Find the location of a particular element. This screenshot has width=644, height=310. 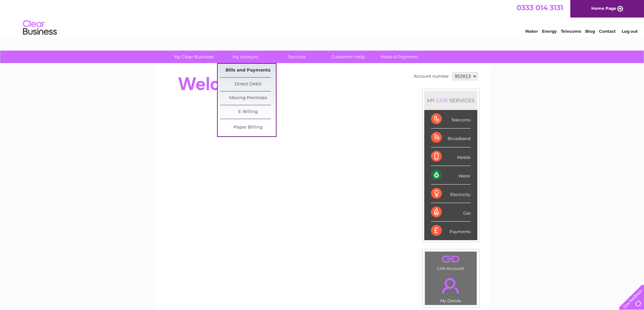

a: My Account is located at coordinates (245, 57).